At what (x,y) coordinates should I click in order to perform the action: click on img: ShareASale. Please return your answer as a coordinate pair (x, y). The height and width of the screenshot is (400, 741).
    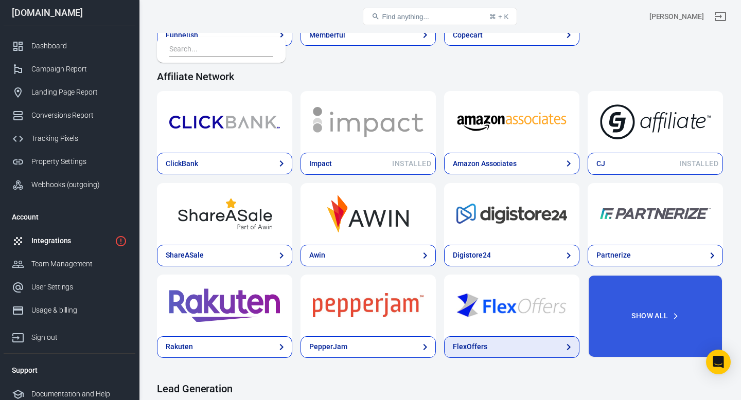
    Looking at the image, I should click on (224, 214).